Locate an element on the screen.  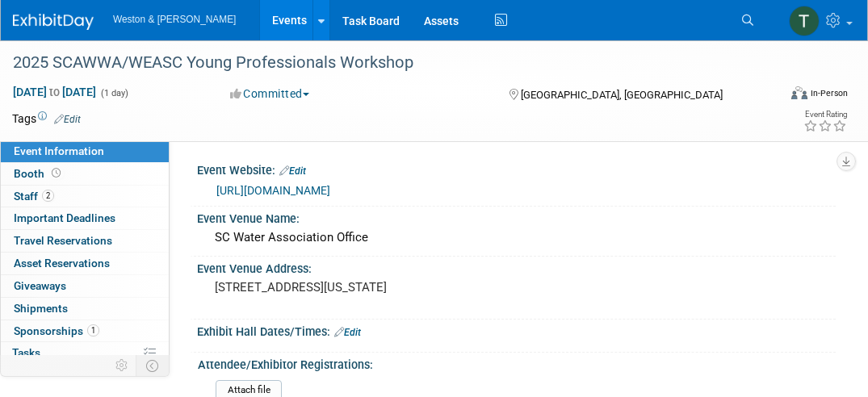
a: Sponsorships1 is located at coordinates (85, 331).